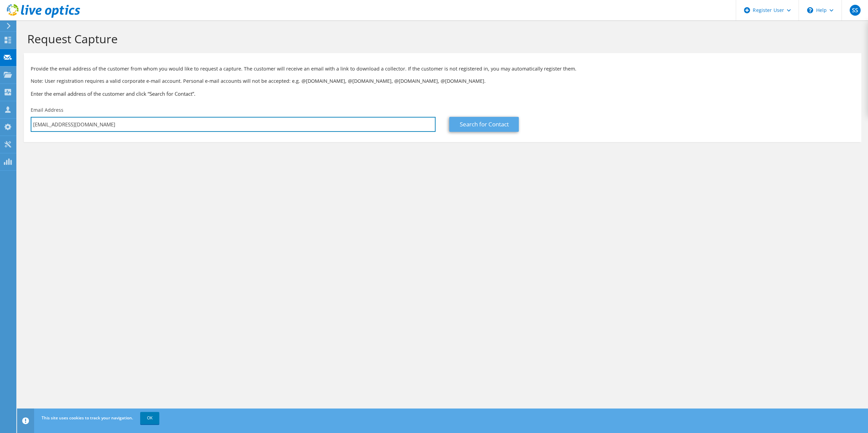  I want to click on span: SS, so click(855, 10).